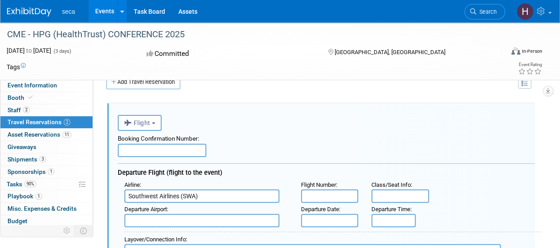 The width and height of the screenshot is (560, 248). Describe the element at coordinates (62, 51) in the screenshot. I see `span: (3 days)` at that location.